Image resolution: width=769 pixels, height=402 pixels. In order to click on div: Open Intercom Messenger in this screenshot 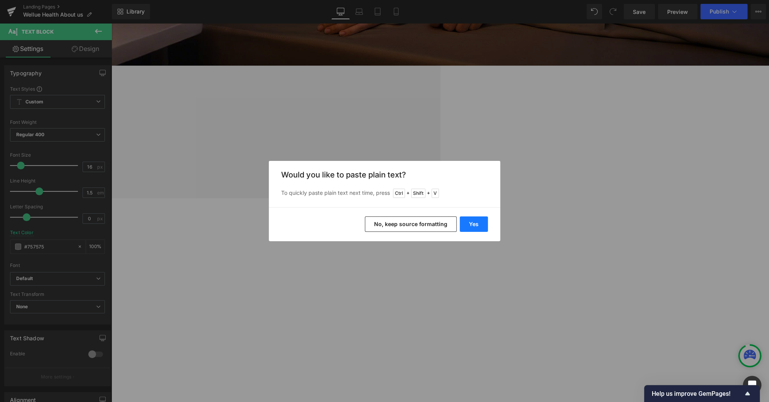, I will do `click(752, 385)`.